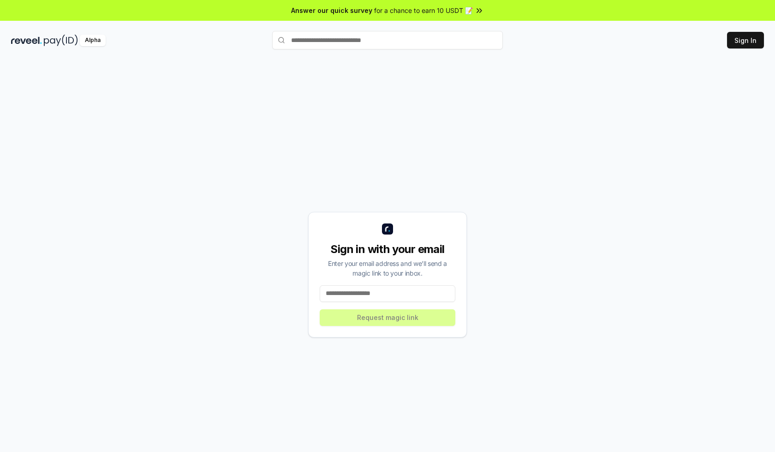 This screenshot has width=775, height=452. I want to click on img: pay_id, so click(61, 40).